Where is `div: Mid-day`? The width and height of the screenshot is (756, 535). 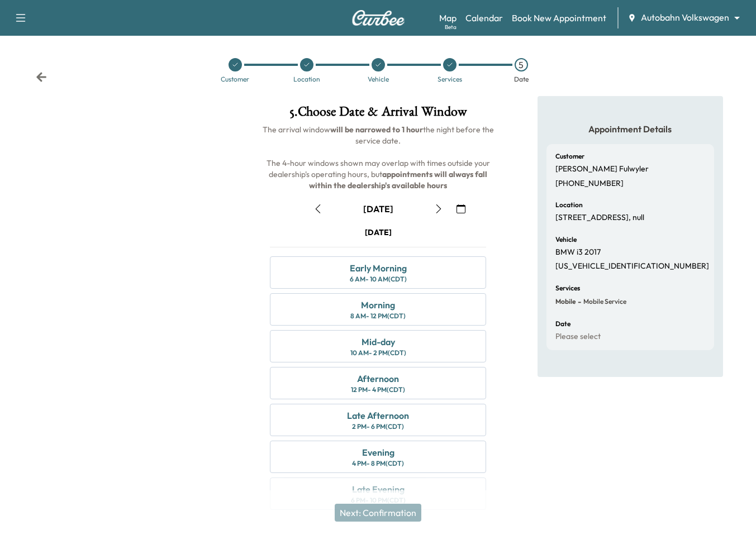 div: Mid-day is located at coordinates (378, 342).